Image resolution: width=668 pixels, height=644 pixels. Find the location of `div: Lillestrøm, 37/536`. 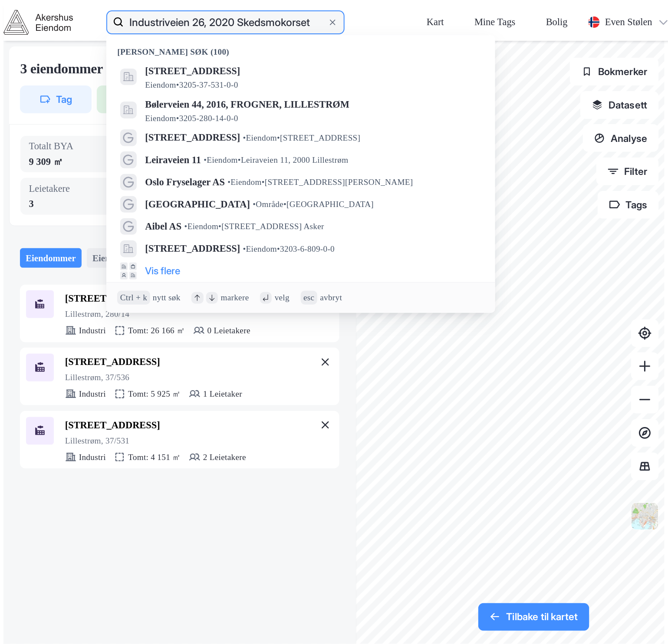

div: Lillestrøm, 37/536 is located at coordinates (153, 377).